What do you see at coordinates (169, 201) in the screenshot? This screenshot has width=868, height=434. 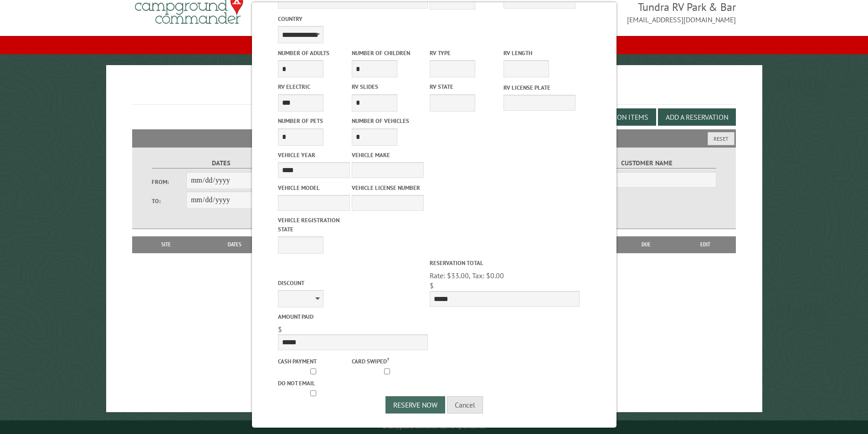 I see `label: To:` at bounding box center [169, 201].